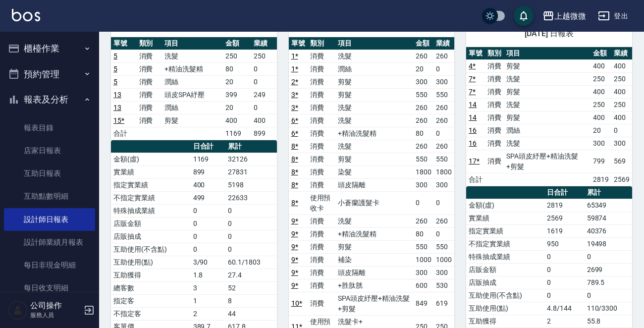 Image resolution: width=644 pixels, height=328 pixels. I want to click on td: 619, so click(444, 303).